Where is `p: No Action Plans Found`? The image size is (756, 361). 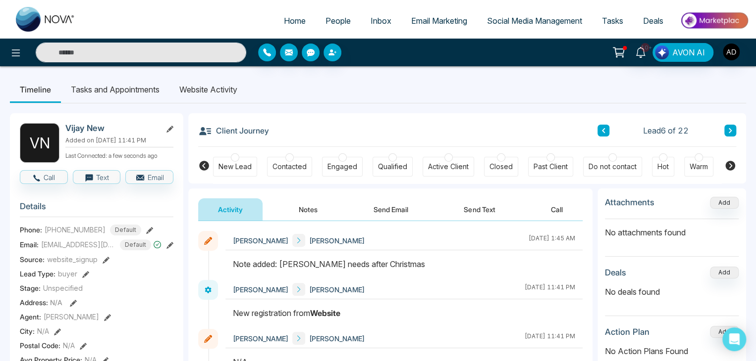
p: No Action Plans Found is located at coordinates (671, 352).